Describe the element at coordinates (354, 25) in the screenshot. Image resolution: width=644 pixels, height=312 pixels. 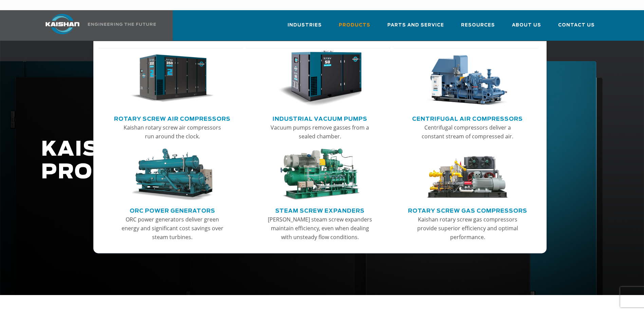
I see `span: Products` at that location.